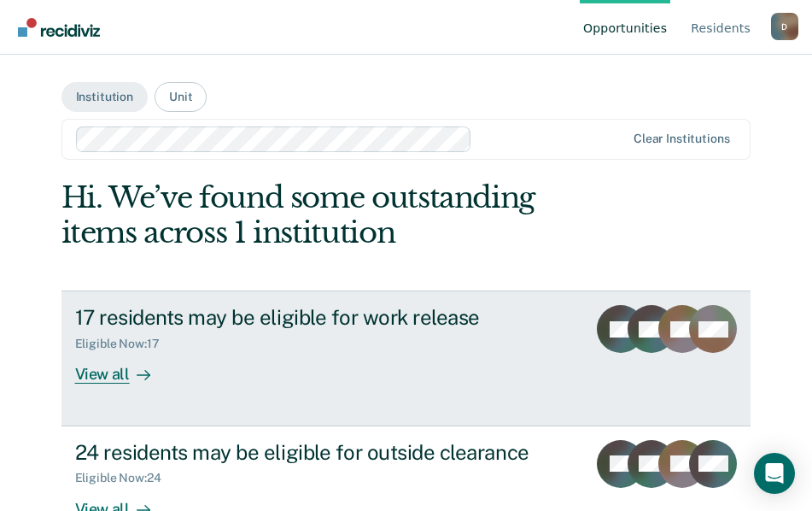 This screenshot has width=812, height=511. I want to click on a: 17 residents may be eligible for work releaseEligible Now:17View all, so click(406, 358).